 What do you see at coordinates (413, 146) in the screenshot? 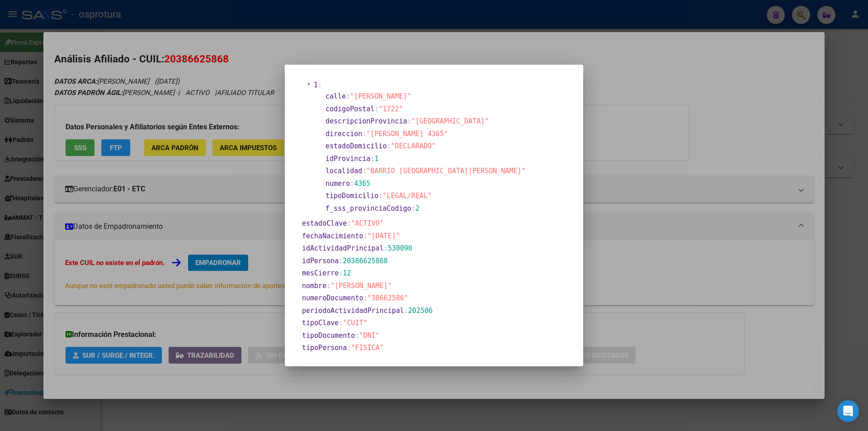
I see `span: "DECLARADO"` at bounding box center [413, 146].